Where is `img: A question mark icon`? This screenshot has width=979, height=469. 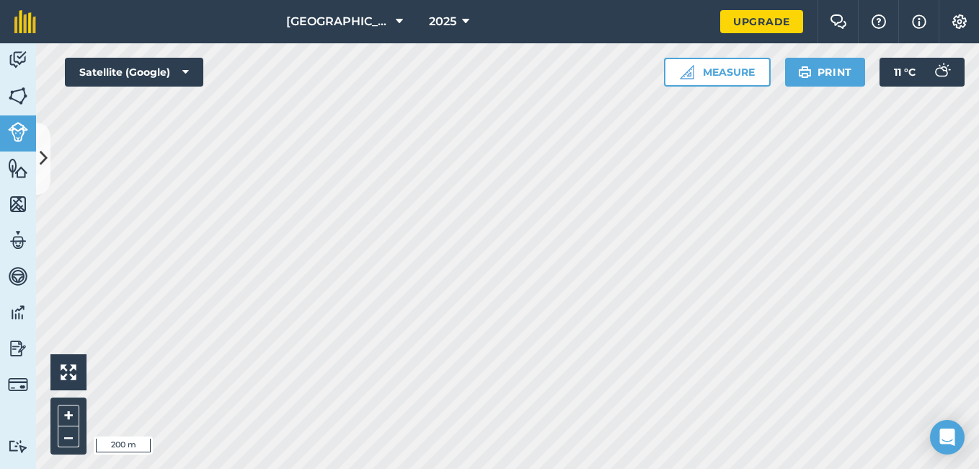 img: A question mark icon is located at coordinates (879, 22).